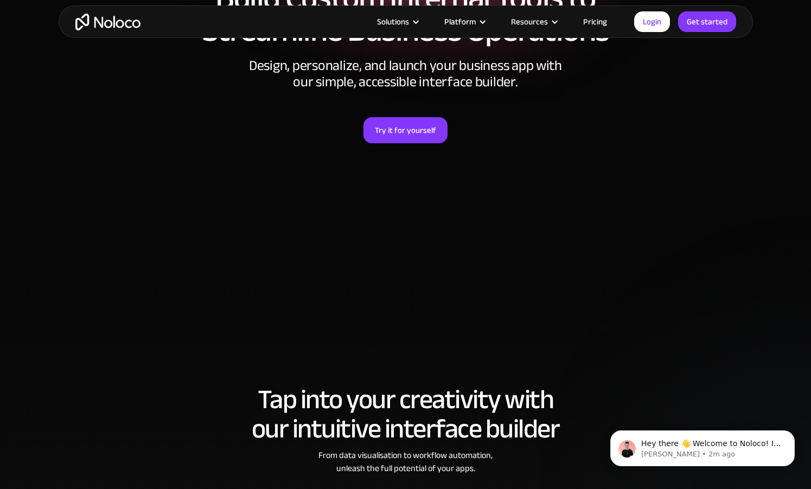 The image size is (811, 489). I want to click on h2: Tap into your creativity with our intuitive interface builder, so click(406, 414).